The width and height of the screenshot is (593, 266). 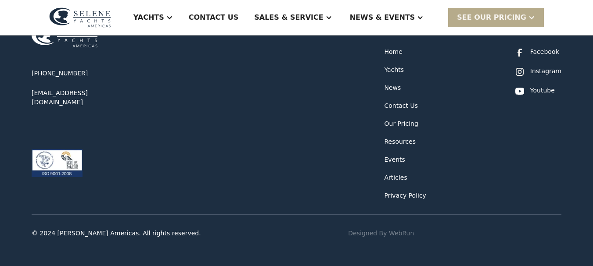 What do you see at coordinates (109, 202) in the screenshot?
I see `span: Unsubscribe any time by clicking the link at the bottom of any message` at bounding box center [109, 202].